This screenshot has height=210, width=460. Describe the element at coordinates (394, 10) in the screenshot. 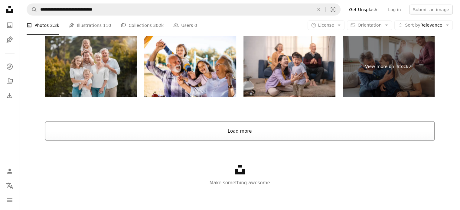

I see `a: Log in` at that location.